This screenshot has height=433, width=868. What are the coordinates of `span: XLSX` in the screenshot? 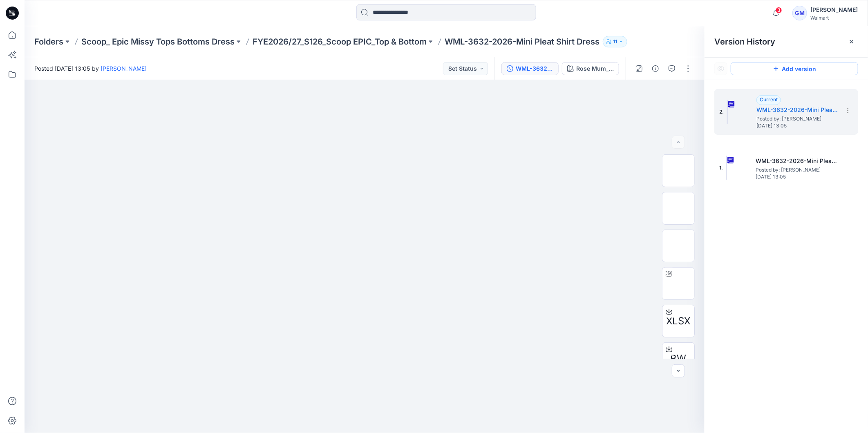 It's located at (678, 321).